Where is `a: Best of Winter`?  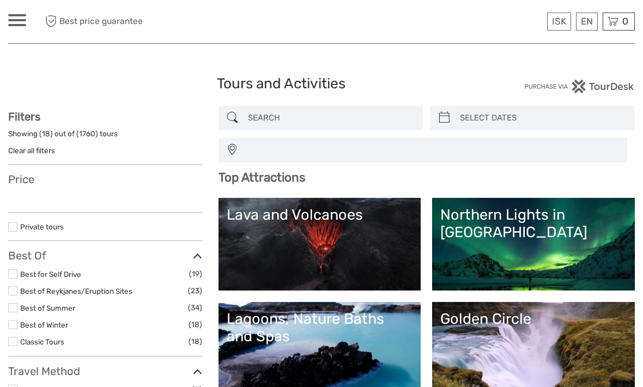 a: Best of Winter is located at coordinates (44, 325).